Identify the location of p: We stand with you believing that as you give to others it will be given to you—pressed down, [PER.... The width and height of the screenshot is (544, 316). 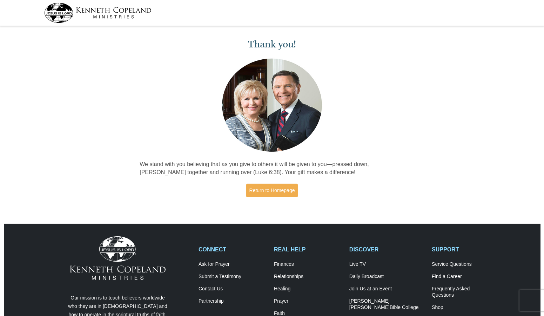
(272, 168).